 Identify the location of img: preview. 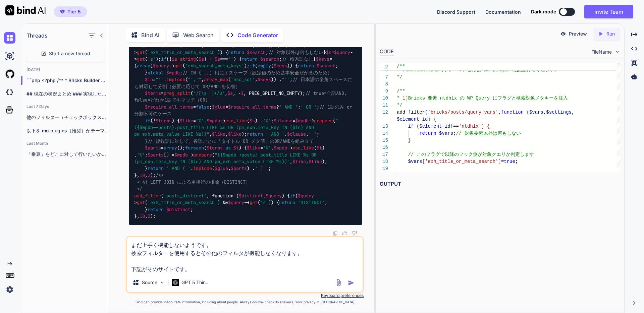
(563, 34).